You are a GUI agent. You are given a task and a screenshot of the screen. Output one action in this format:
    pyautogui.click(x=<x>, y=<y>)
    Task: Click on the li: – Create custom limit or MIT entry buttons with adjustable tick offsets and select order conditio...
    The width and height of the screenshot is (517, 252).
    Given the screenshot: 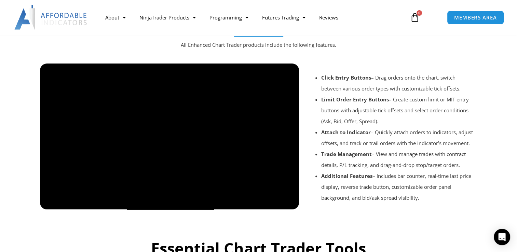 What is the action you would take?
    pyautogui.click(x=398, y=110)
    